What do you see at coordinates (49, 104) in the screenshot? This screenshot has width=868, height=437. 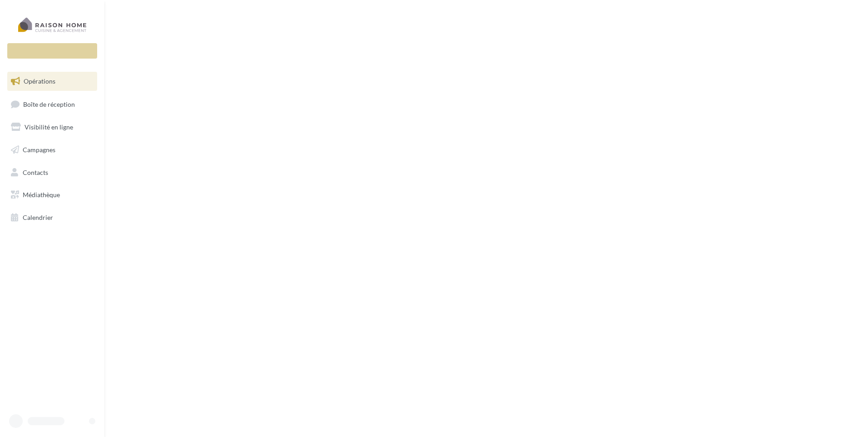 I see `span: Boîte de réception` at bounding box center [49, 104].